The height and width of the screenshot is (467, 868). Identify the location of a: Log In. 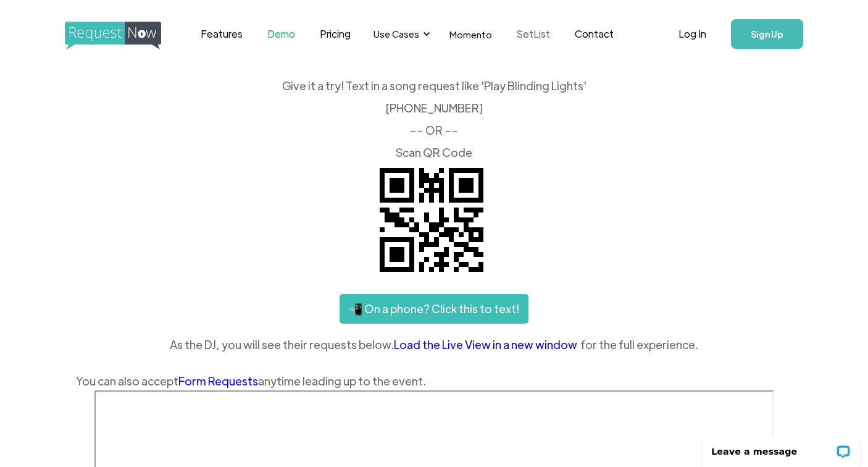
(692, 34).